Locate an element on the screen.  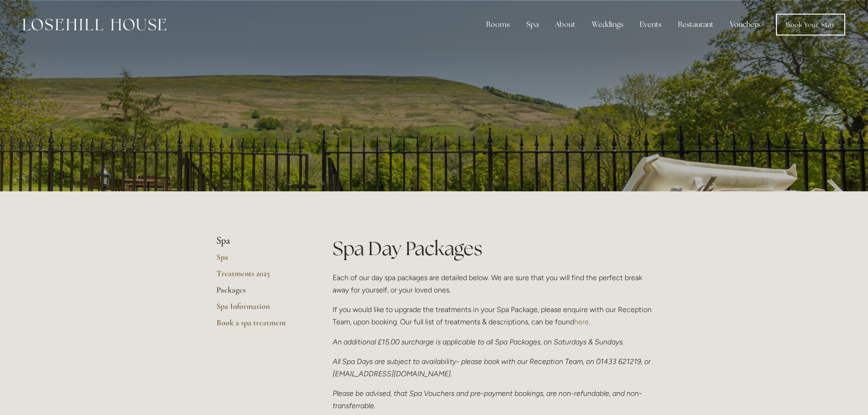
a: Book a spa treatment is located at coordinates (259, 326).